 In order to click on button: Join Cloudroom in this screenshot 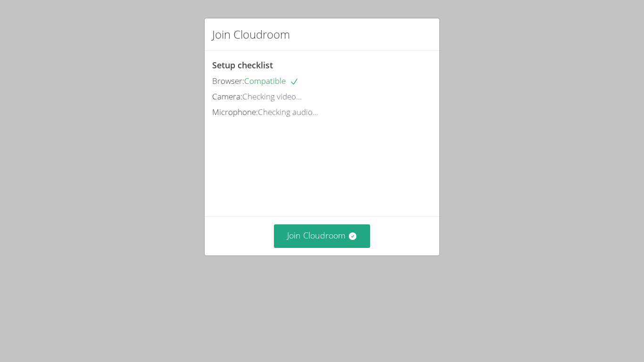, I will do `click(322, 236)`.